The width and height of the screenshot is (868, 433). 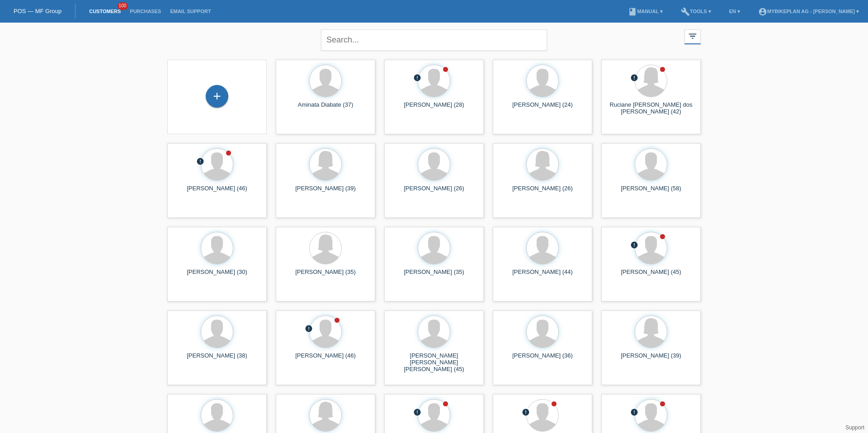 What do you see at coordinates (191, 11) in the screenshot?
I see `a: Email Support` at bounding box center [191, 11].